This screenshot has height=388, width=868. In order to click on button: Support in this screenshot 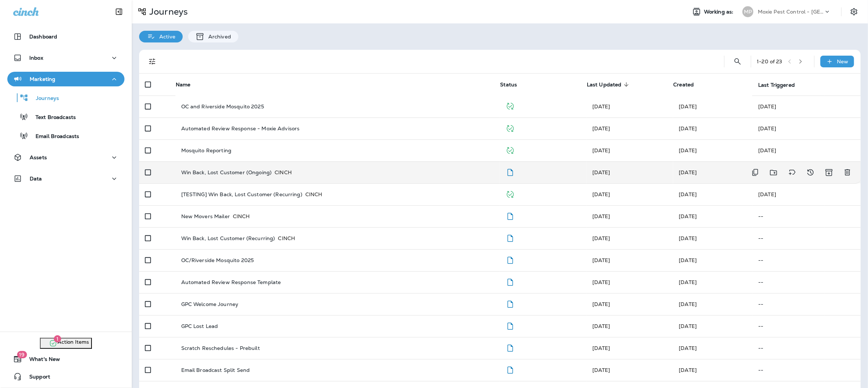, I will do `click(66, 376)`.